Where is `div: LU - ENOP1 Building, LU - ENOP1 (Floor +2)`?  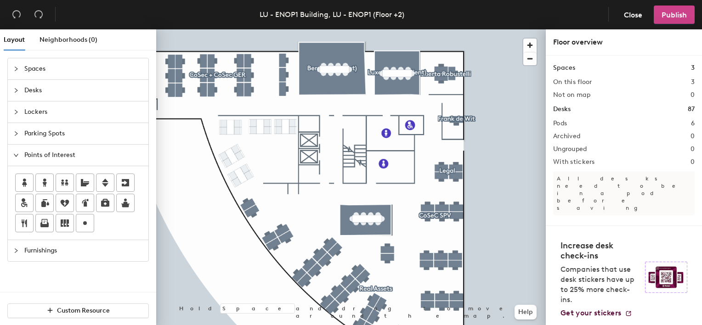 div: LU - ENOP1 Building, LU - ENOP1 (Floor +2) is located at coordinates (332, 14).